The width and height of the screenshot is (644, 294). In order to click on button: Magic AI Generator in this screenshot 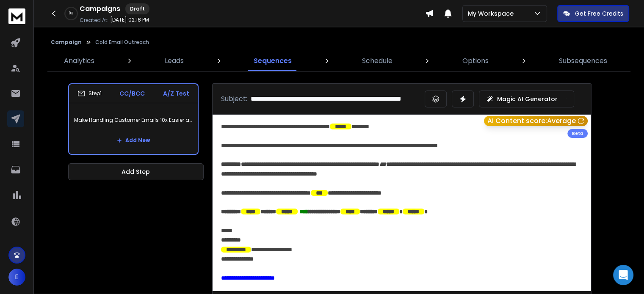, I will do `click(526, 99)`.